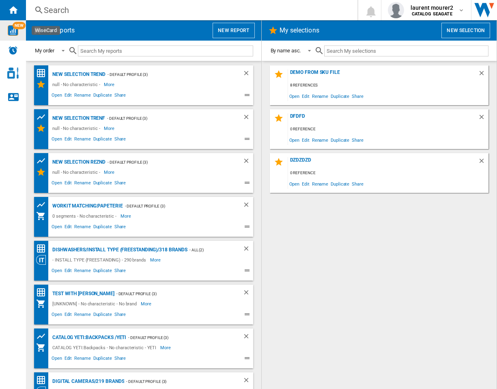  What do you see at coordinates (383, 162) in the screenshot?
I see `div: dzdzdzd` at bounding box center [383, 162].